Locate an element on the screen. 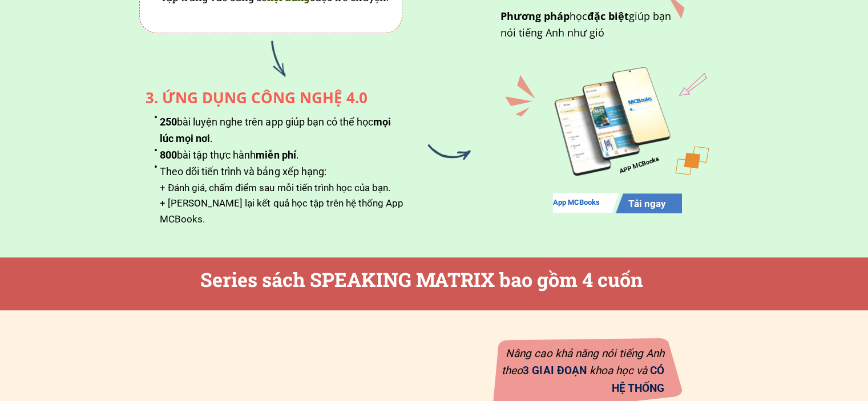 Image resolution: width=868 pixels, height=401 pixels. span: mọi lúc mọi nơi is located at coordinates (275, 130).